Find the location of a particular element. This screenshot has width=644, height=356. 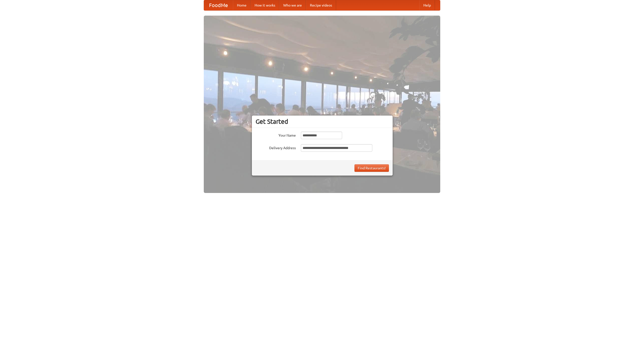

a: Home is located at coordinates (242, 5).